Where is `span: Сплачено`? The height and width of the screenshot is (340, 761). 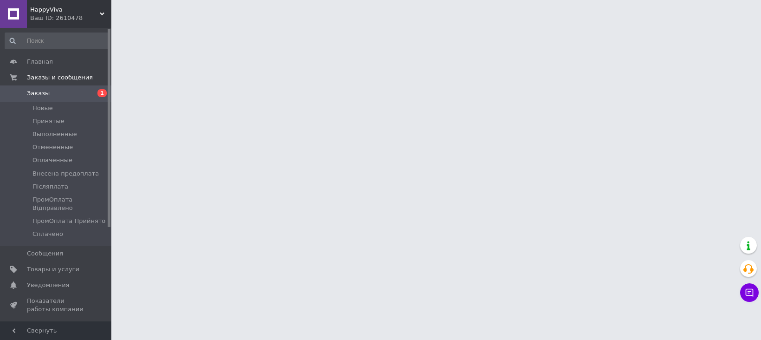 span: Сплачено is located at coordinates (48, 234).